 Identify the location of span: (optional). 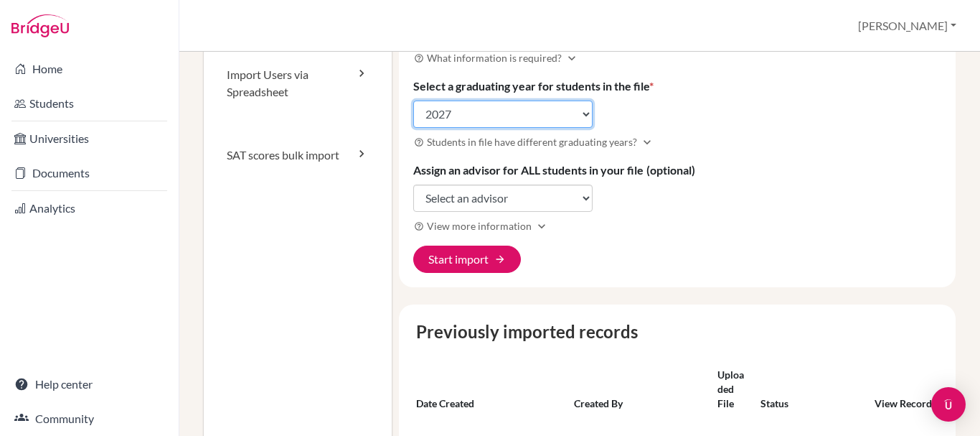
(671, 170).